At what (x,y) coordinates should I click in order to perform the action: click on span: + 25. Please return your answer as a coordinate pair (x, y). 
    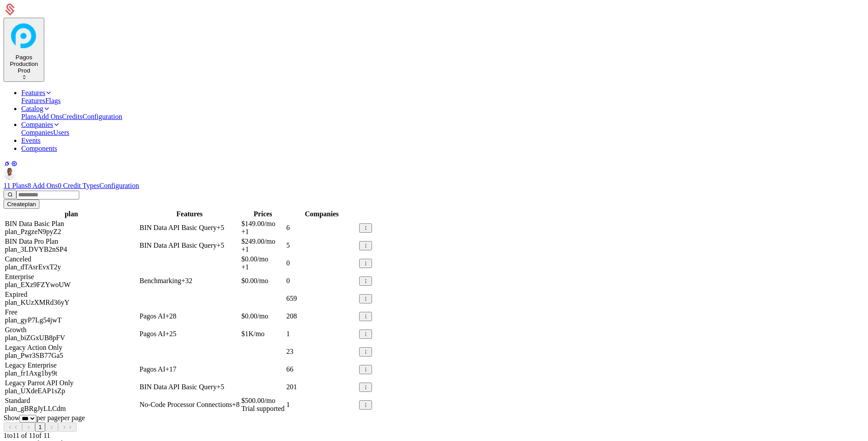
    Looking at the image, I should click on (171, 333).